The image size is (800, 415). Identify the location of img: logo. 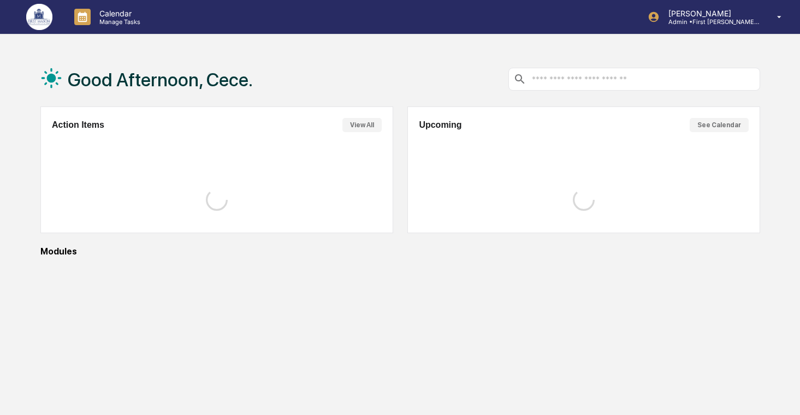
(39, 17).